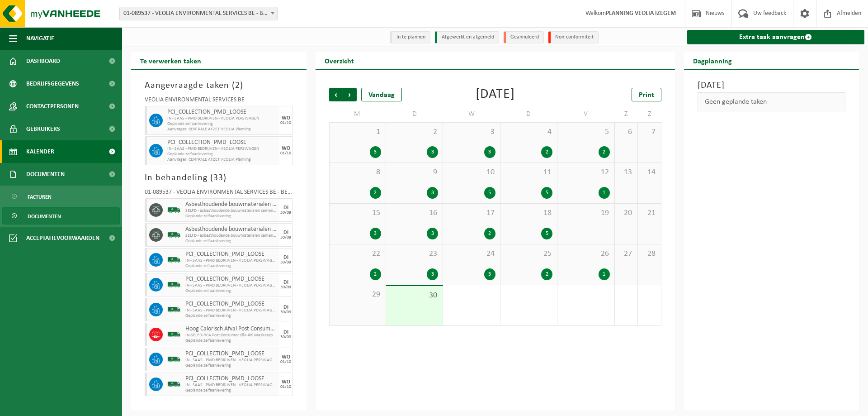  Describe the element at coordinates (358, 254) in the screenshot. I see `span: 22` at that location.